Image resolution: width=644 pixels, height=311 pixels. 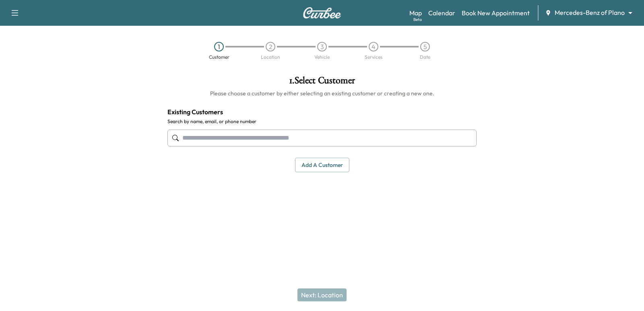 What do you see at coordinates (322, 112) in the screenshot?
I see `h4: Existing Customers` at bounding box center [322, 112].